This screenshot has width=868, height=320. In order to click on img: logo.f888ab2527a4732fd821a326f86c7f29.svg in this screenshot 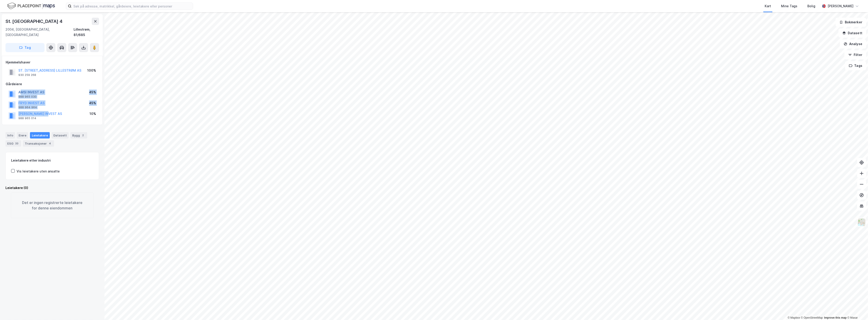, I will do `click(31, 6)`.